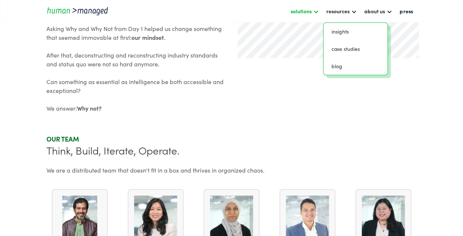 This screenshot has width=463, height=236. What do you see at coordinates (80, 11) in the screenshot?
I see `a: home` at bounding box center [80, 11].